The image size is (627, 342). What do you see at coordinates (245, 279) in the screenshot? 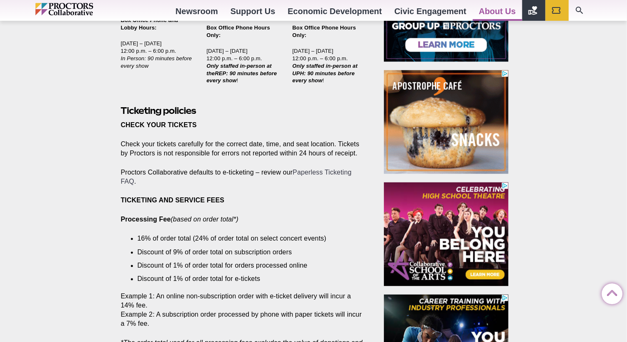
I see `li: Discount of 1% of order total for e-tickets` at bounding box center [245, 279].